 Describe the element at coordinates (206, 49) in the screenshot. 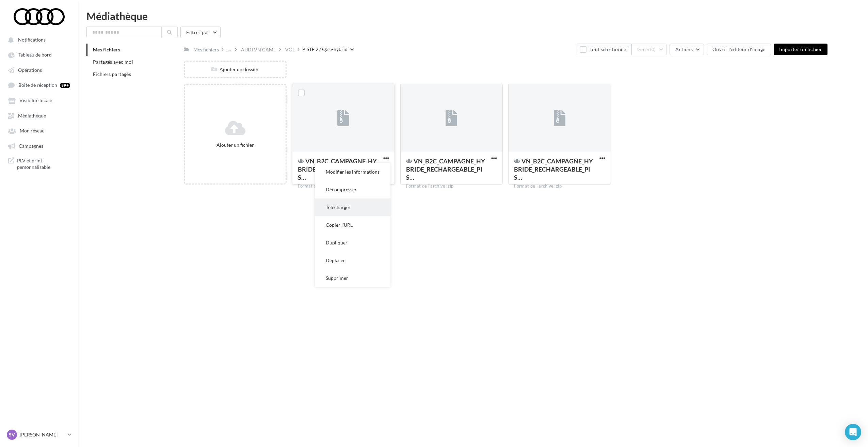

I see `div: Mes fichiers` at that location.